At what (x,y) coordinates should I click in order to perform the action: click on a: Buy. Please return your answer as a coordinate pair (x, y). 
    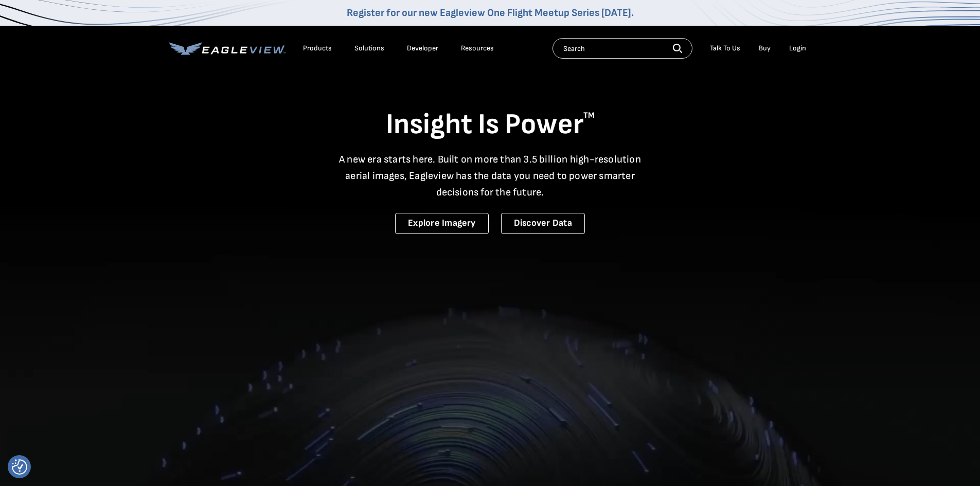
    Looking at the image, I should click on (765, 48).